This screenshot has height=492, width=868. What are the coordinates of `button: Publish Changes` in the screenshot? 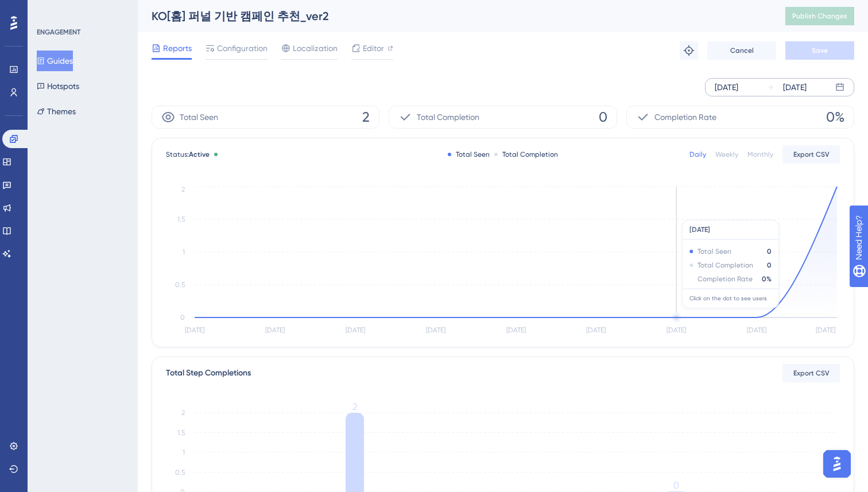 It's located at (820, 16).